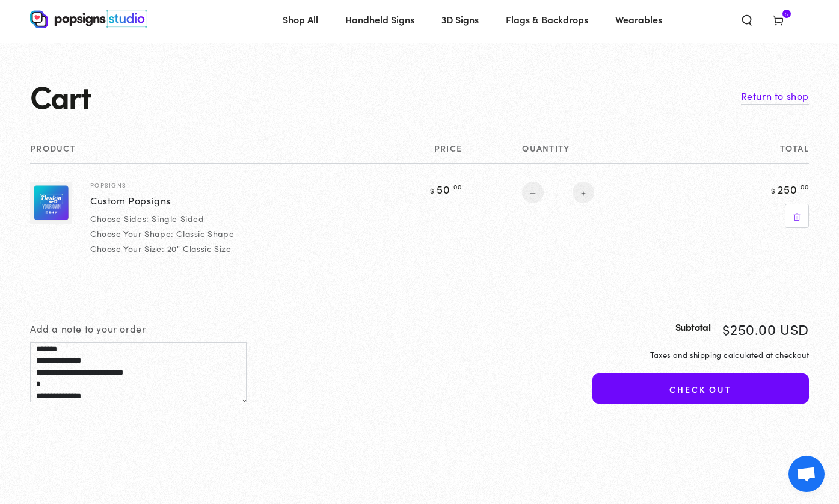 The height and width of the screenshot is (504, 839). Describe the element at coordinates (558, 192) in the screenshot. I see `input: Quantity for Custom Popsigns` at that location.